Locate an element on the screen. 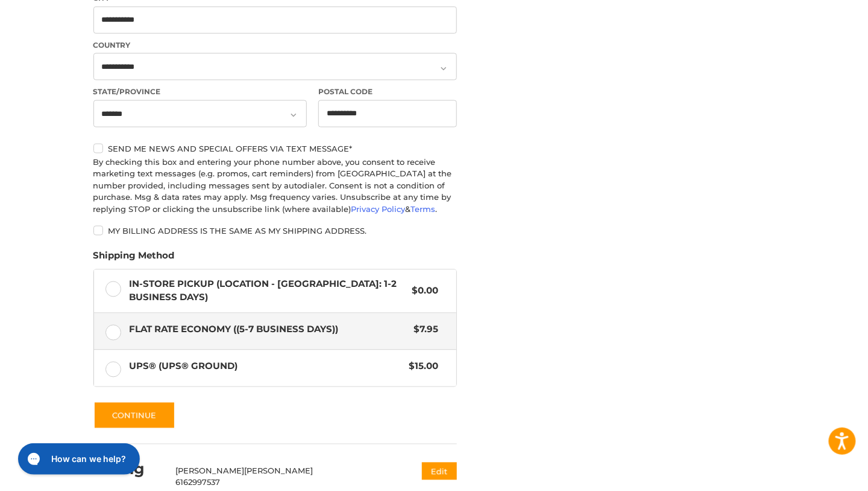 This screenshot has height=491, width=868. button: Edit is located at coordinates (440, 471).